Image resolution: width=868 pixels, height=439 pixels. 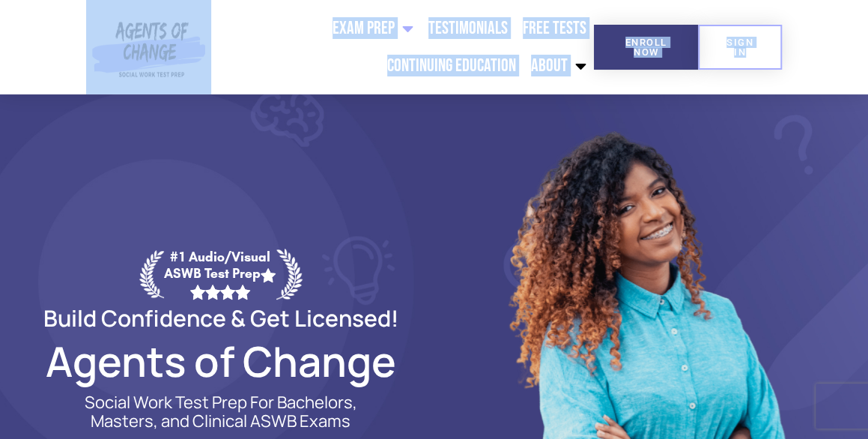 I want to click on a: Continuing Education, so click(x=452, y=66).